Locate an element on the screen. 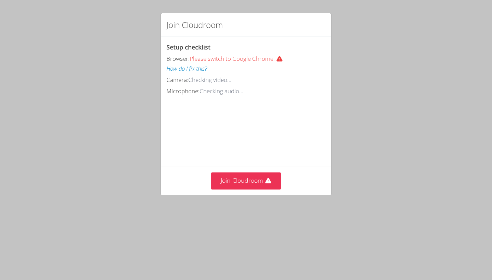 This screenshot has height=280, width=492. span: Checking video... is located at coordinates (210, 80).